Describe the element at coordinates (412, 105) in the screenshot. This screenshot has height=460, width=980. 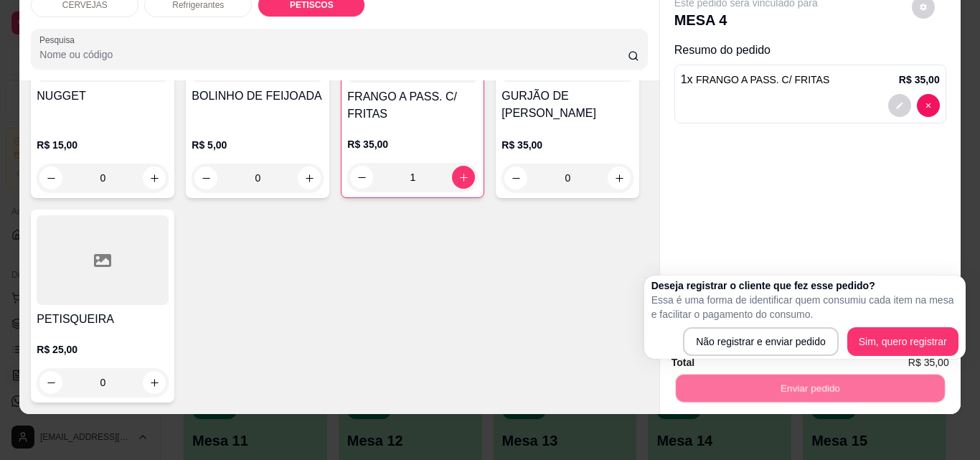
I see `h4: FRANGO A PASS. C/ FRITAS` at that location.